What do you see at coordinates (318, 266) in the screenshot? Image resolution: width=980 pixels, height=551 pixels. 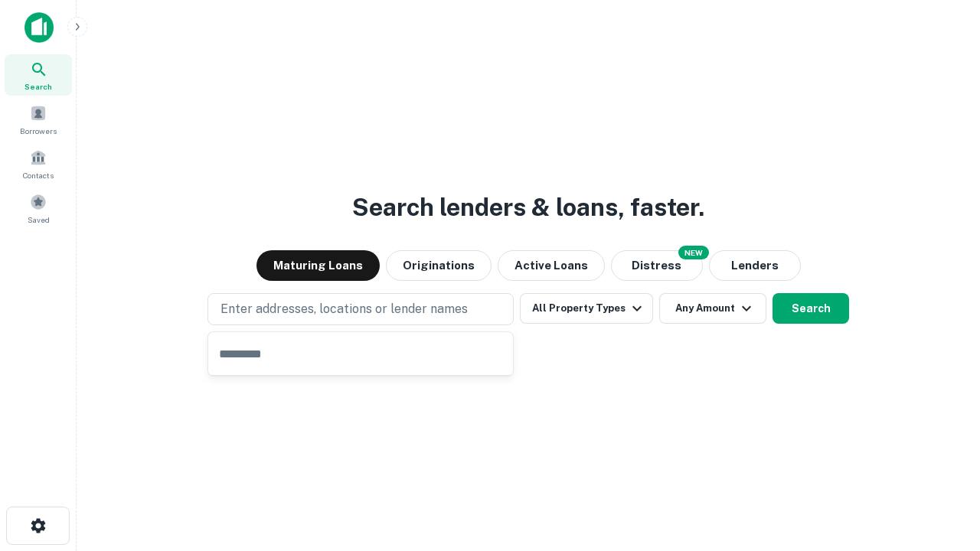 I see `button: Maturing Loans` at bounding box center [318, 266].